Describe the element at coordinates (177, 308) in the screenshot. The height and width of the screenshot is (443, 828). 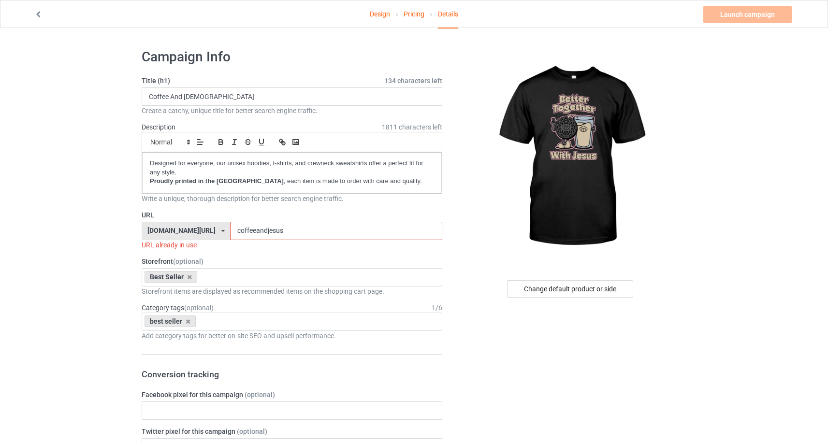
I see `label: Category tags` at that location.